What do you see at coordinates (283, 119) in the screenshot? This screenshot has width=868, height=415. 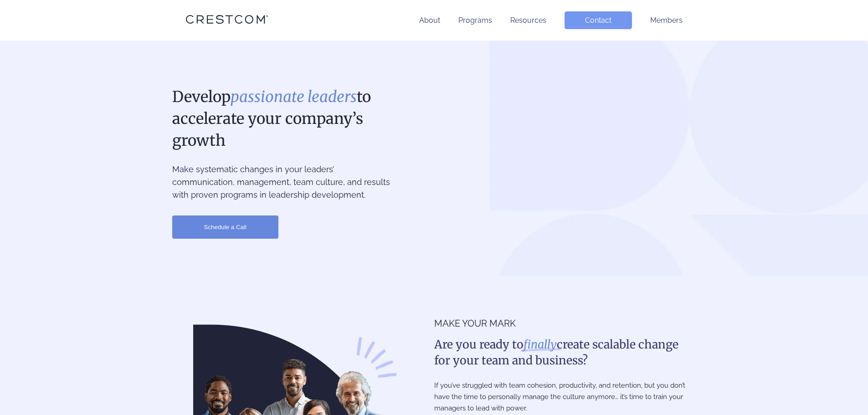 I see `h1: Develop to accelerate your company’s growth` at bounding box center [283, 119].